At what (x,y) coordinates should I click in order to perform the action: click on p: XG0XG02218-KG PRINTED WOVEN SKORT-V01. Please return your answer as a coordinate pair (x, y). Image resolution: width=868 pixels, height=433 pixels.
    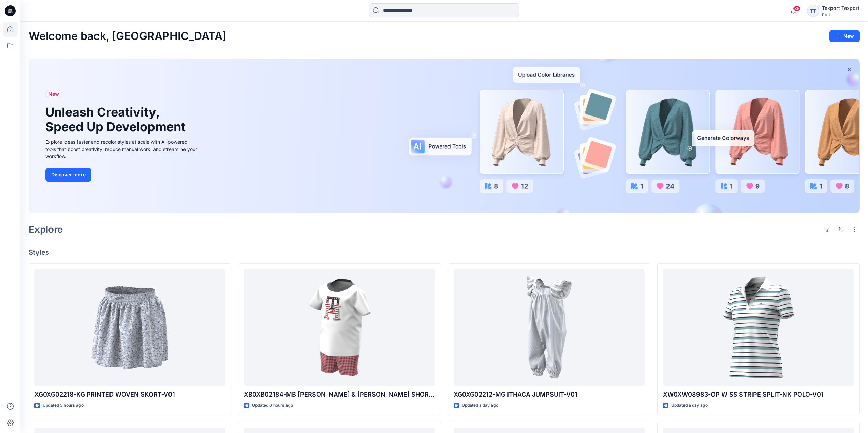
    Looking at the image, I should click on (130, 395).